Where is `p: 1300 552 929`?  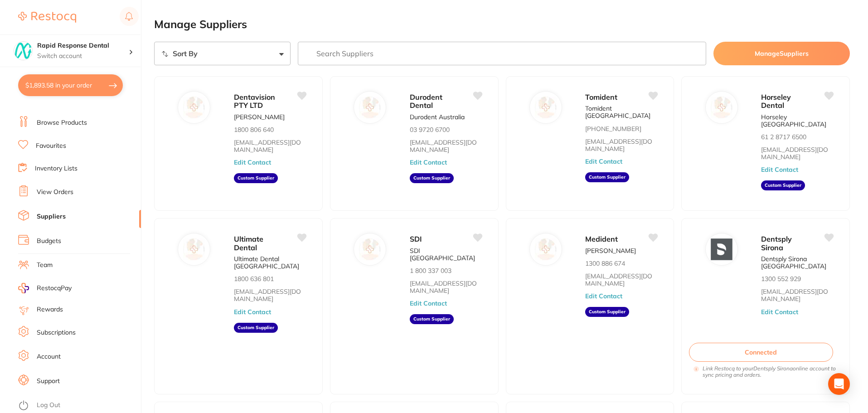
p: 1300 552 929 is located at coordinates (780, 279).